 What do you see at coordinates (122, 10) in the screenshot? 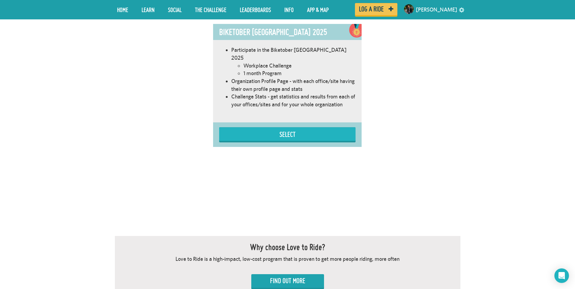
I see `a: Home` at bounding box center [122, 10].